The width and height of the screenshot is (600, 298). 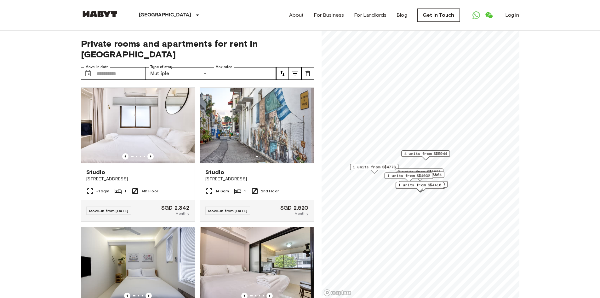 What do you see at coordinates (409, 175) in the screenshot?
I see `span: 1 units from S$4032` at bounding box center [409, 175].